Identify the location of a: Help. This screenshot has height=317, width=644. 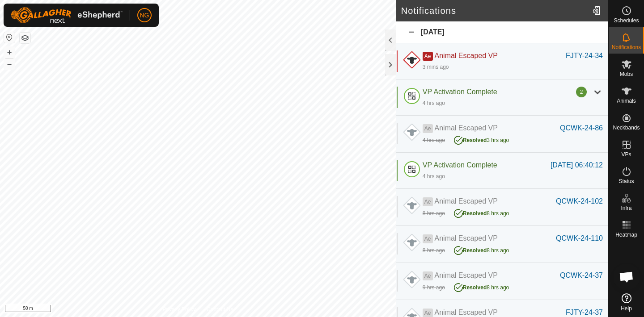
(626, 302).